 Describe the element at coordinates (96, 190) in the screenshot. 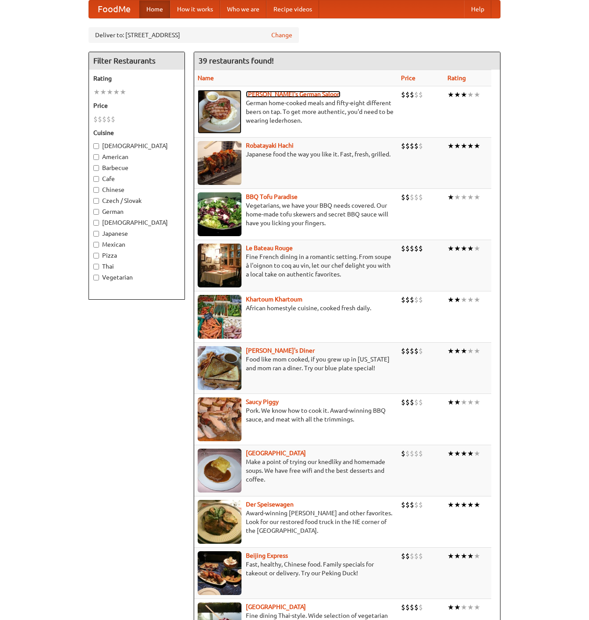

I see `input: Chinese` at that location.